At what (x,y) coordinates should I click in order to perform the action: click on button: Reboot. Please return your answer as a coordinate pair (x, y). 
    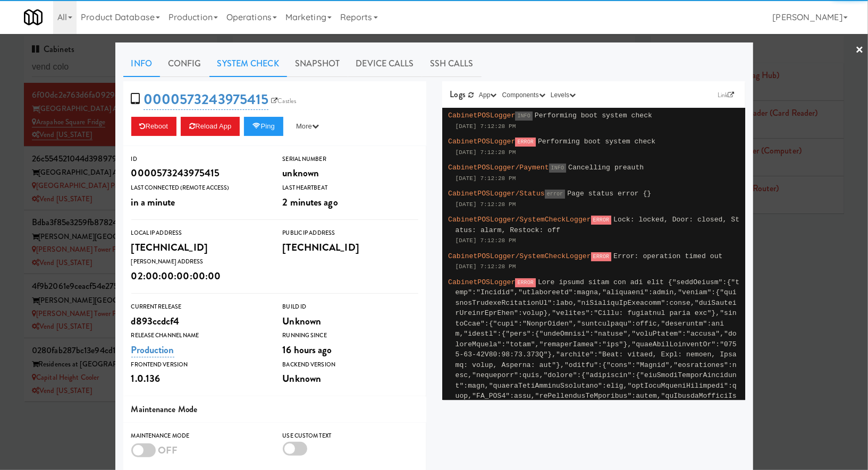
    Looking at the image, I should click on (154, 127).